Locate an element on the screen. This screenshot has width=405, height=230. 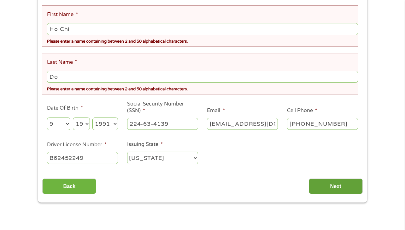
label: Social Security Number (SSN) is located at coordinates (162, 107).